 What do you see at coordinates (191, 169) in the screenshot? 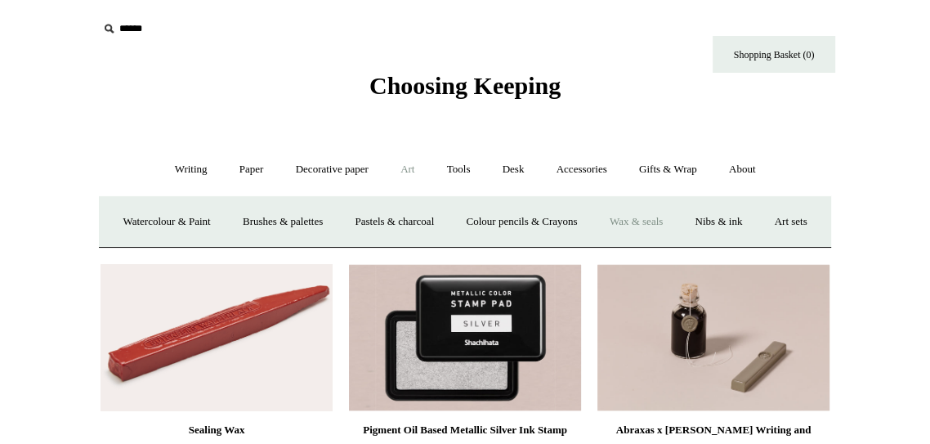
I see `a: Writing` at bounding box center [191, 169].